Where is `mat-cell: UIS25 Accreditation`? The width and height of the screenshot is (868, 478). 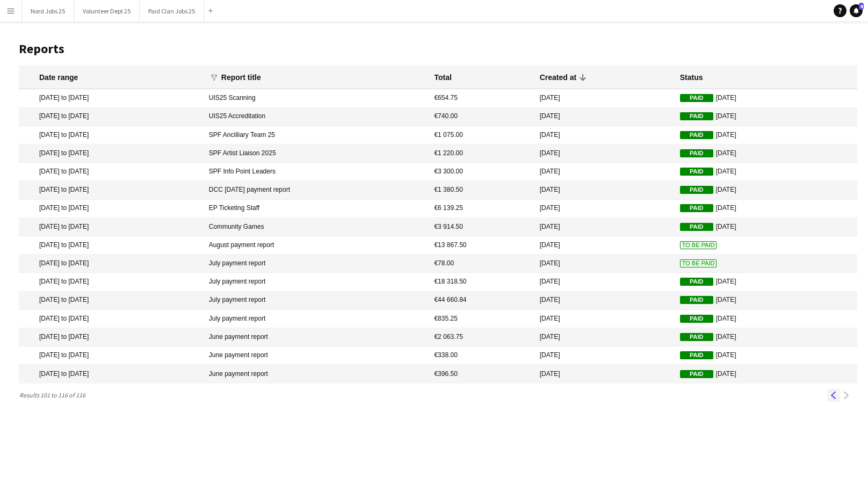 mat-cell: UIS25 Accreditation is located at coordinates (316, 117).